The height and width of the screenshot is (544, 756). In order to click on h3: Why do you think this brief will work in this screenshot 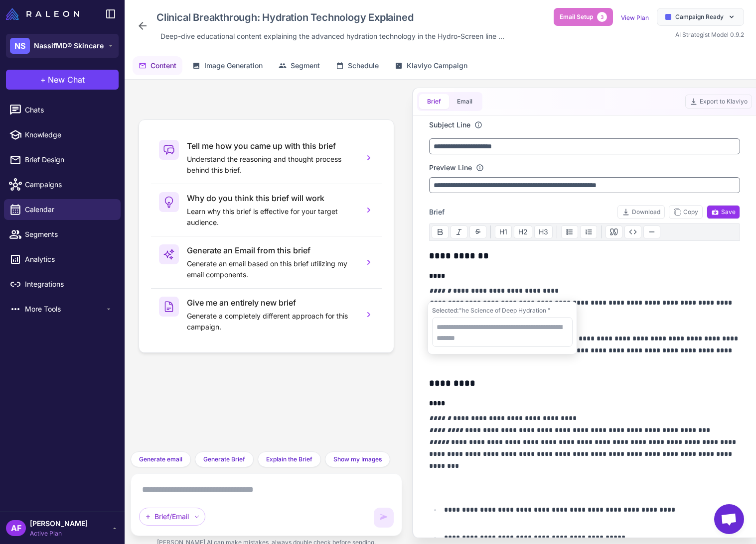, I will do `click(271, 198)`.